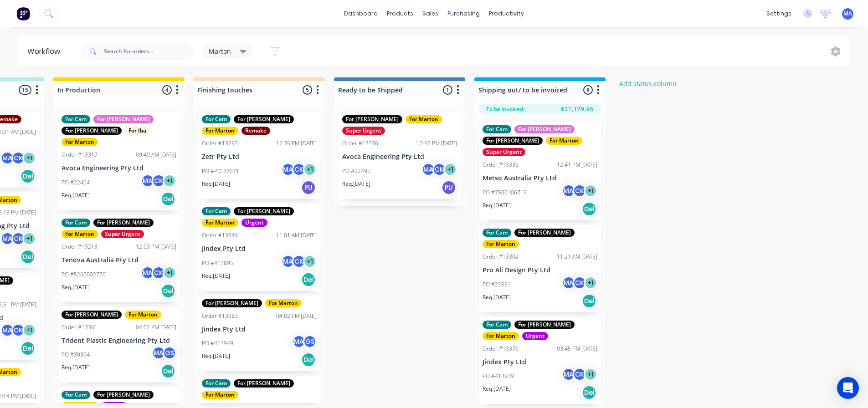 The image size is (868, 408). What do you see at coordinates (357, 171) in the screenshot?
I see `p: PO #22495` at bounding box center [357, 171].